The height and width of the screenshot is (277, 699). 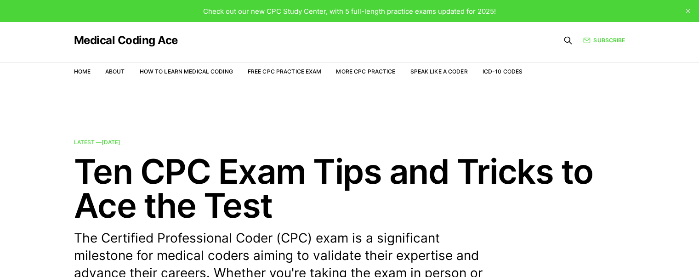 What do you see at coordinates (604, 40) in the screenshot?
I see `a: Subscribe` at bounding box center [604, 40].